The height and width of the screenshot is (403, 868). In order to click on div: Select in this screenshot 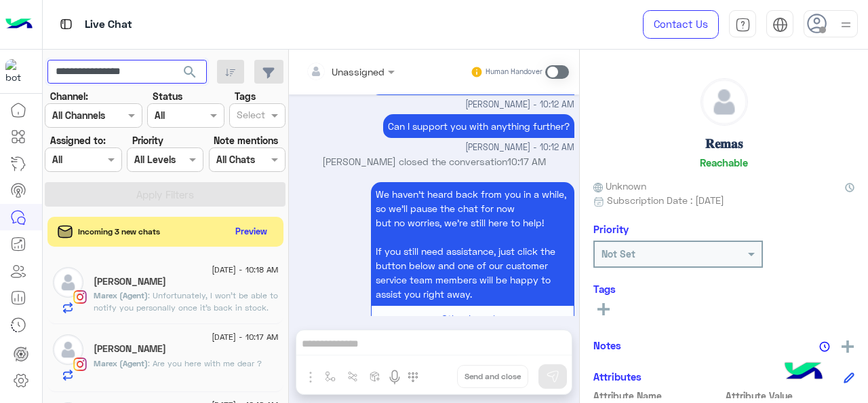, I will do `click(250, 116)`.